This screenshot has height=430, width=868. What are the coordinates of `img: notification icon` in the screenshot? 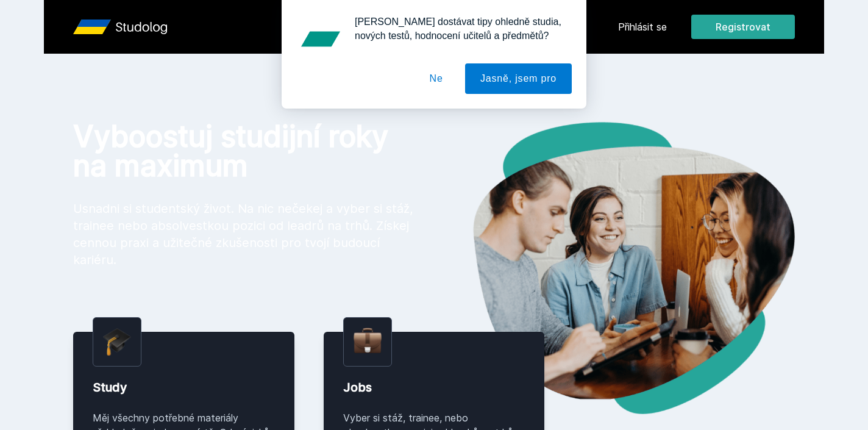 It's located at (320, 39).